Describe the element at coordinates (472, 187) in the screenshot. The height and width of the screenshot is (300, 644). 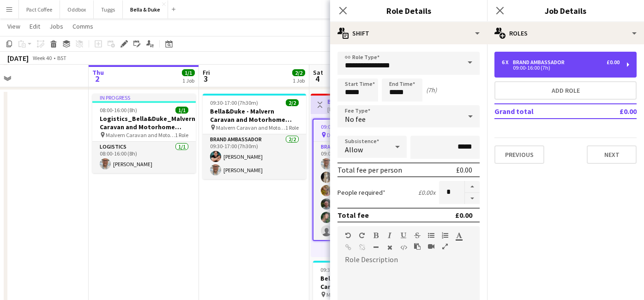
I see `button: Increase` at that location.